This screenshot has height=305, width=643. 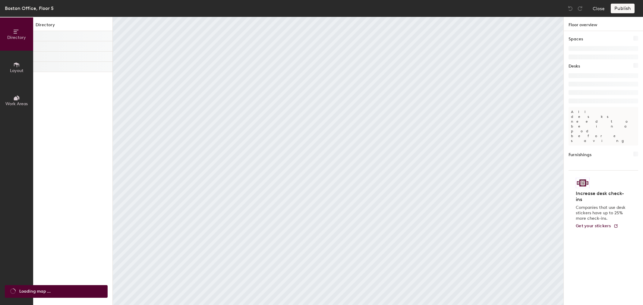 What do you see at coordinates (580, 8) in the screenshot?
I see `img: Redo` at bounding box center [580, 8].